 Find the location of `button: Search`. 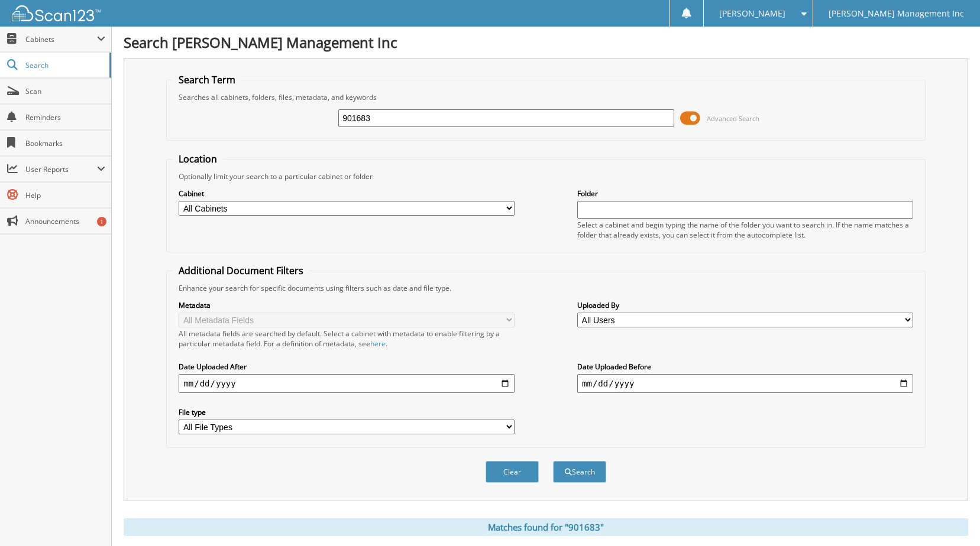

button: Search is located at coordinates (579, 472).